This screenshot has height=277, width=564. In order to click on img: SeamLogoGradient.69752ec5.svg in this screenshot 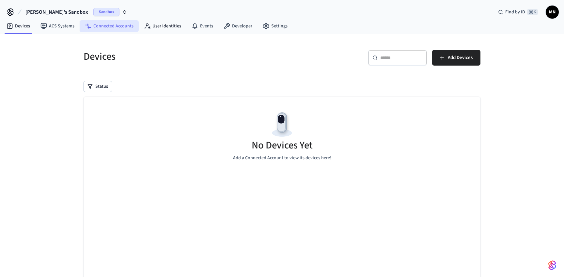, I will do `click(552, 265)`.